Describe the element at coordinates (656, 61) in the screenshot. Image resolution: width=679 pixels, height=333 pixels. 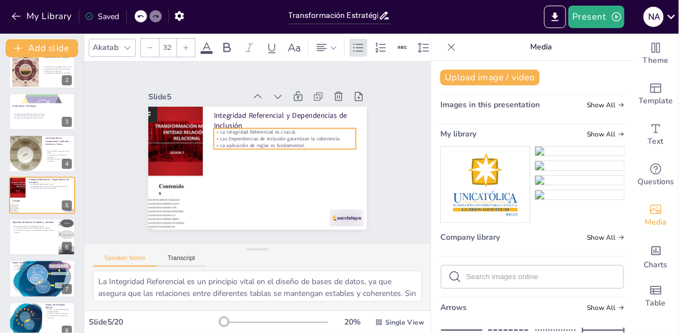
I see `span: Theme` at that location.